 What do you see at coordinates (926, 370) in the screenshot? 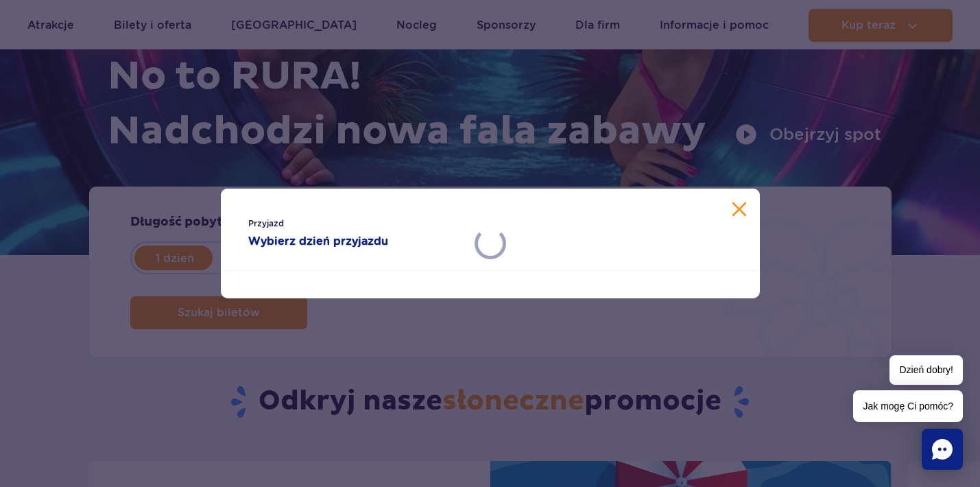
I see `span: Dzień dobry!` at bounding box center [926, 370].